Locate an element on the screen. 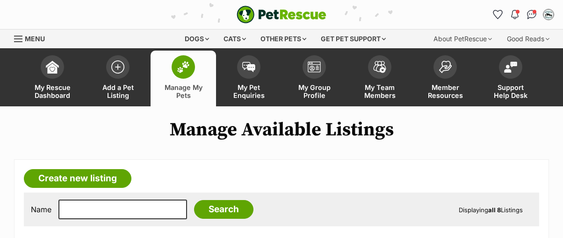  div: About PetRescue is located at coordinates (462, 39).